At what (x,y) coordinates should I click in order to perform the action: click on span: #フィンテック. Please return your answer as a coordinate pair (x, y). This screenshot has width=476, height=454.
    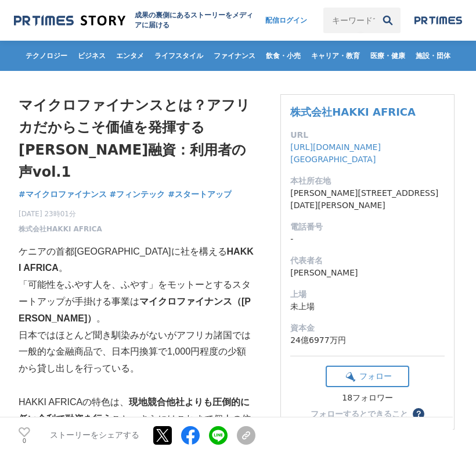
    Looking at the image, I should click on (137, 194).